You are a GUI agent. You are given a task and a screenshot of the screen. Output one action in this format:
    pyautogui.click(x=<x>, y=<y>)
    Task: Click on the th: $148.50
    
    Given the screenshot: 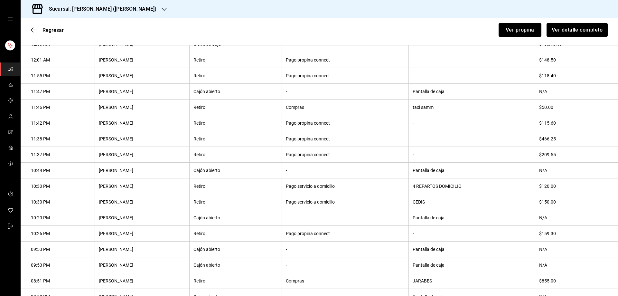 What is the action you would take?
    pyautogui.click(x=577, y=60)
    